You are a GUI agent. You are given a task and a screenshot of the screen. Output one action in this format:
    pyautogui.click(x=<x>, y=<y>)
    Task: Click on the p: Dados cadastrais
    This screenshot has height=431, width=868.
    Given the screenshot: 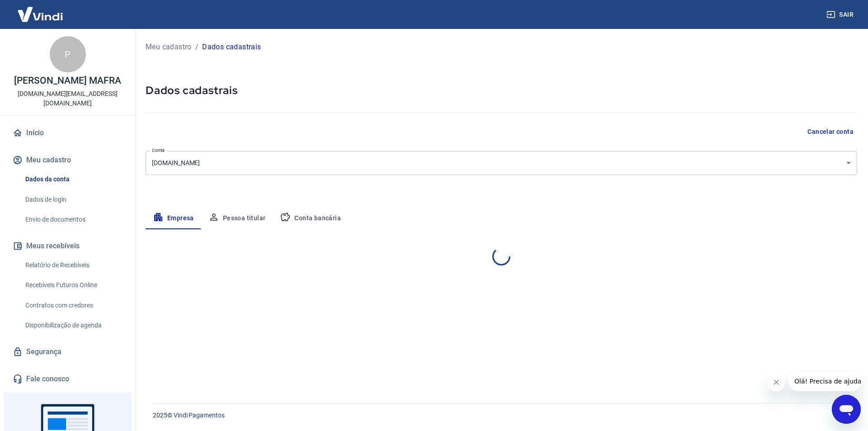 What is the action you would take?
    pyautogui.click(x=232, y=47)
    